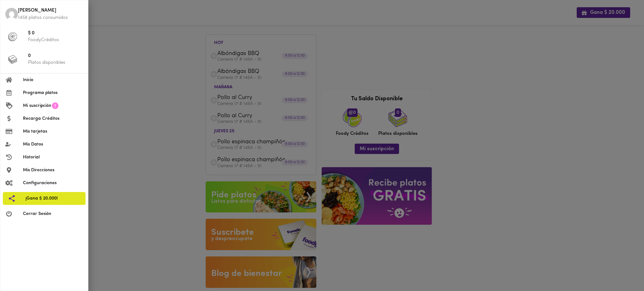 Image resolution: width=644 pixels, height=291 pixels. I want to click on span: Mis Datos, so click(53, 144).